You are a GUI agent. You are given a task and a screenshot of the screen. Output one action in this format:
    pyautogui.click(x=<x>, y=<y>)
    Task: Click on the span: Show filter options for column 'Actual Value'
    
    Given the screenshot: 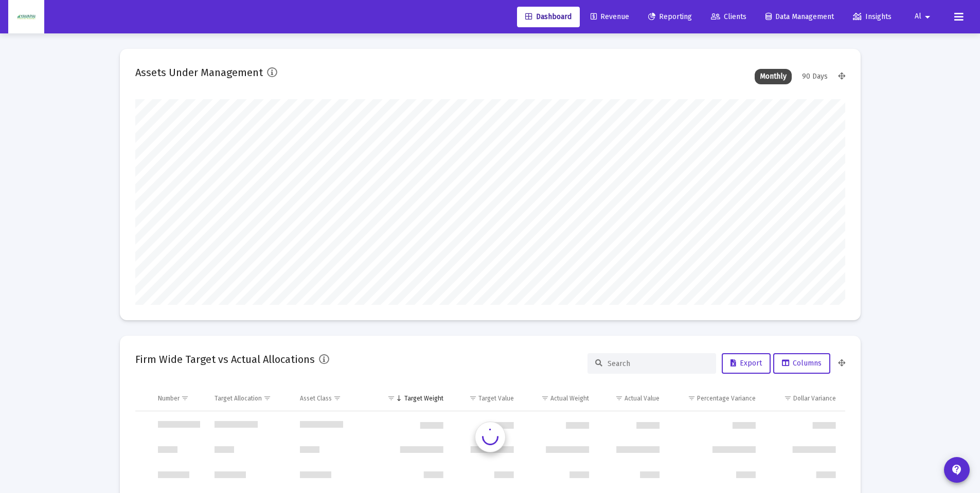 What is the action you would take?
    pyautogui.click(x=619, y=398)
    